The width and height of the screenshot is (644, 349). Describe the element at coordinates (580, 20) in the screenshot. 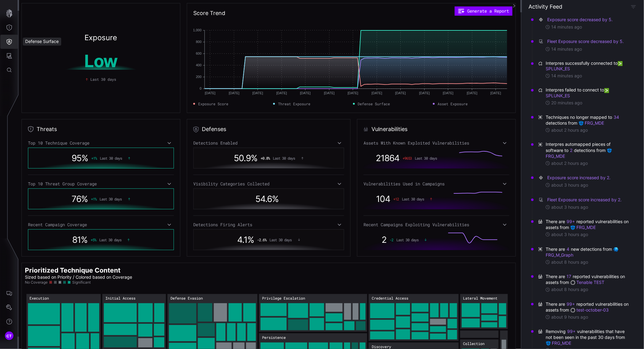

I see `button: Exposure score decreased by 5.` at that location.